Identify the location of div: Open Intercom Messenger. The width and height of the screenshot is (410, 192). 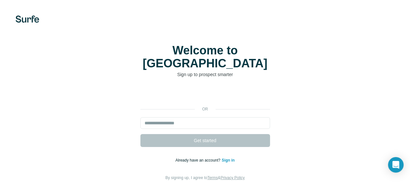
(396, 165).